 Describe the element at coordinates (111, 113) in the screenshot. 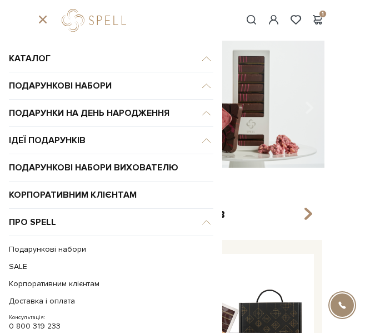

I see `a: Подарунки на День народження` at that location.